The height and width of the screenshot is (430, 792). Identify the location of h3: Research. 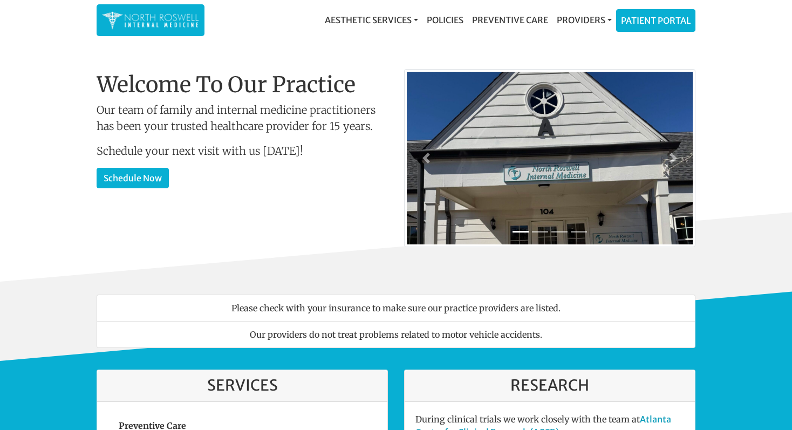
(549, 386).